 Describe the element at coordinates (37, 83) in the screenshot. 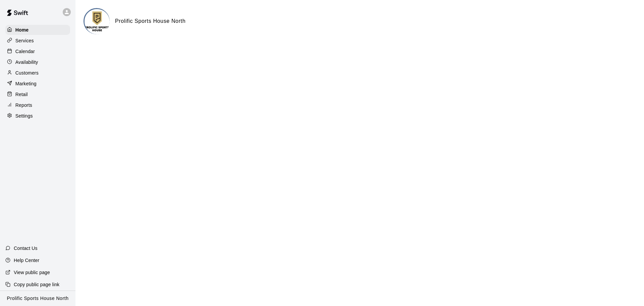

I see `a: Marketing` at that location.